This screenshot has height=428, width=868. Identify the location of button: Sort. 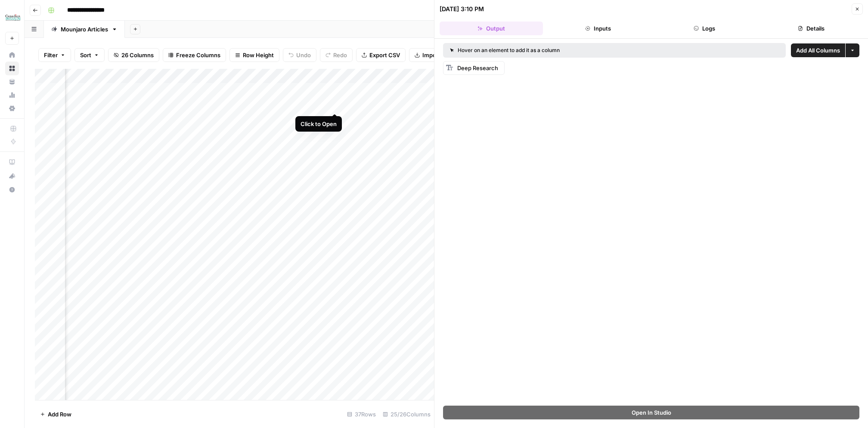
(90, 55).